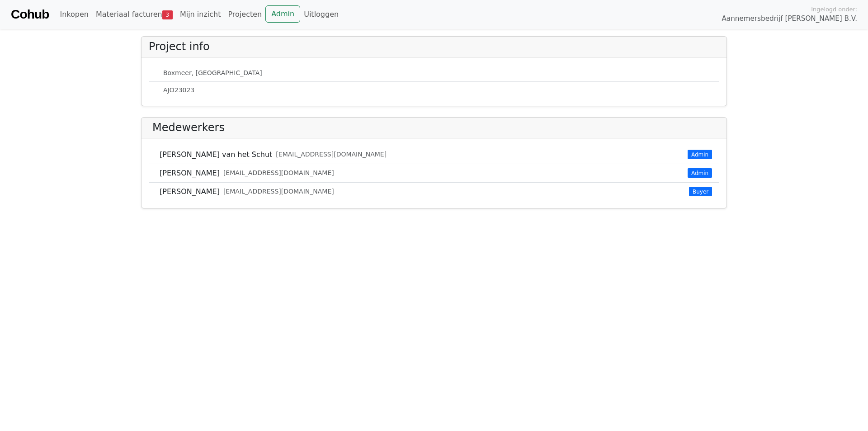 Image resolution: width=868 pixels, height=431 pixels. I want to click on a: Admin, so click(282, 14).